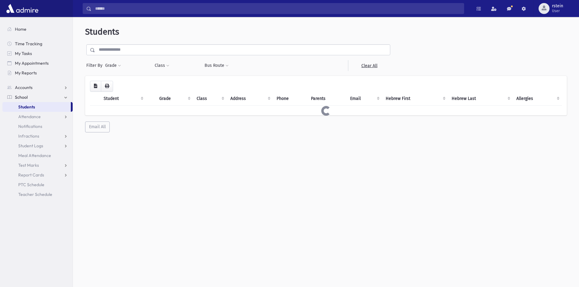 Image resolution: width=579 pixels, height=287 pixels. What do you see at coordinates (123, 99) in the screenshot?
I see `th: Student` at bounding box center [123, 99].